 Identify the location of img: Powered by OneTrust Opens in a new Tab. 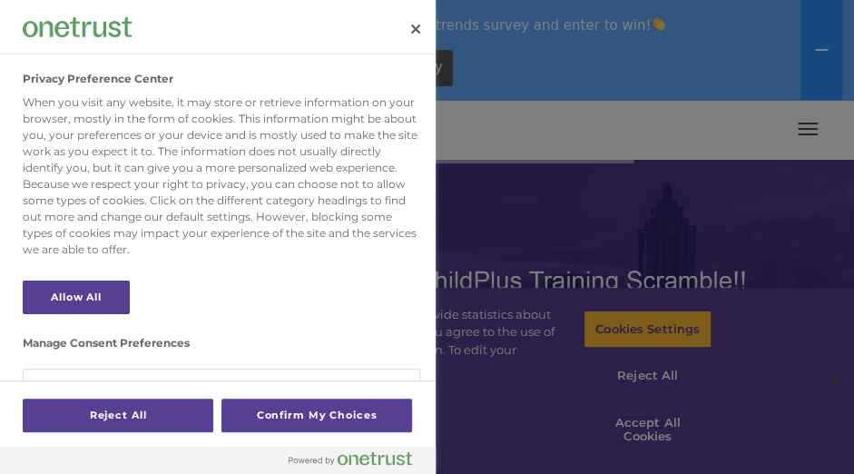
(350, 458).